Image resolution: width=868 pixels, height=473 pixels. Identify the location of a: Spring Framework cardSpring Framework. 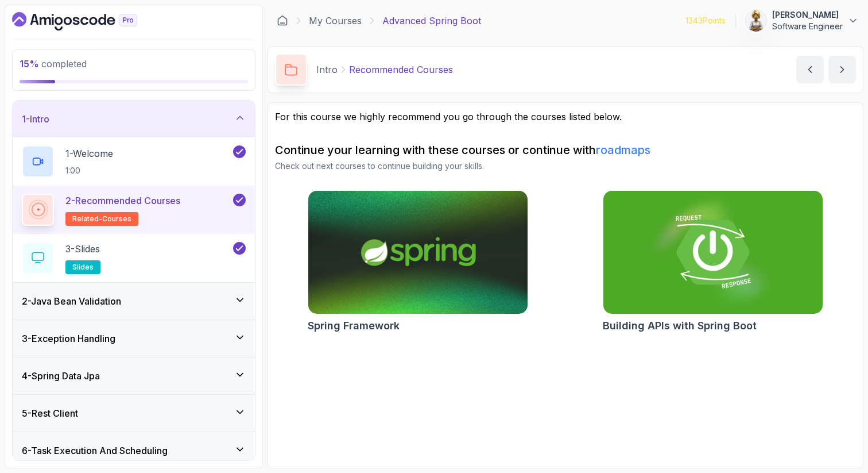
(418, 262).